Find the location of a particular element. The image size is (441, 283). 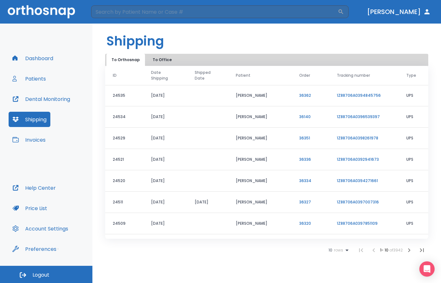

span: Logout is located at coordinates (41, 275).